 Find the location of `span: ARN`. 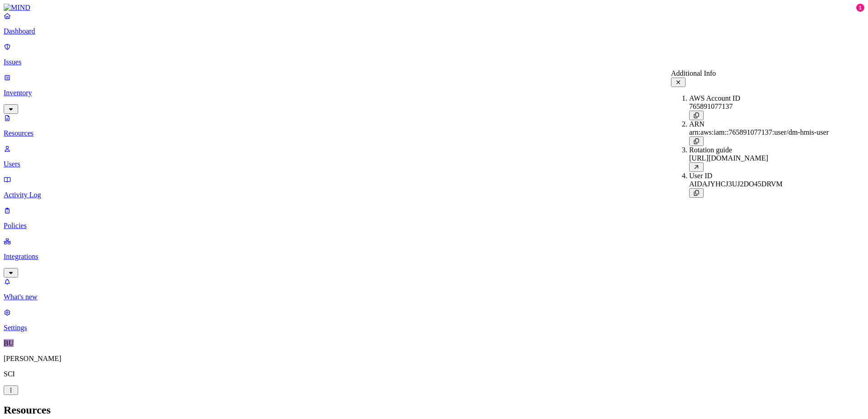

span: ARN is located at coordinates (696, 124).